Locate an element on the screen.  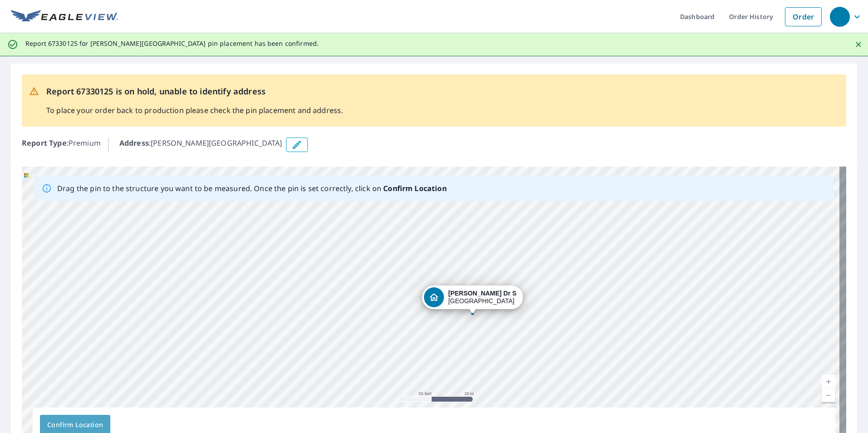
b: Report Type is located at coordinates (44, 143).